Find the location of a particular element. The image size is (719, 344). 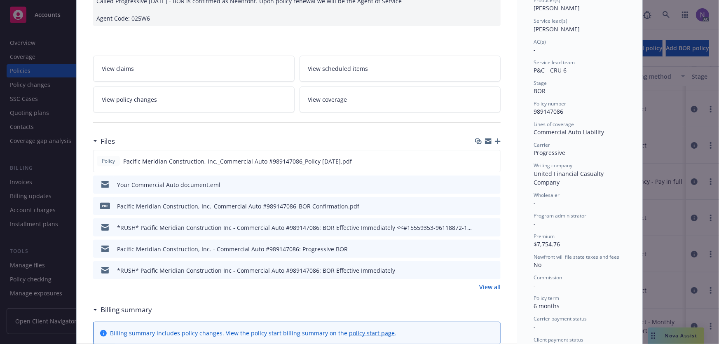

a: View scheduled items is located at coordinates (400, 68).